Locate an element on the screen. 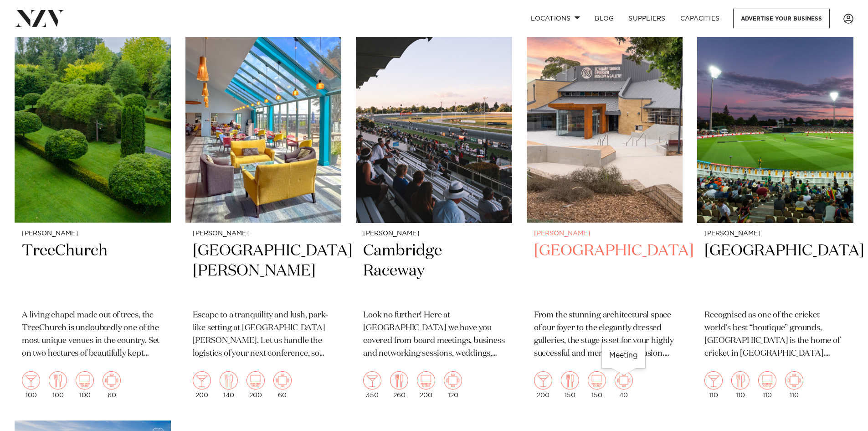 The image size is (868, 431). img: nzv-logo.png is located at coordinates (39, 18).